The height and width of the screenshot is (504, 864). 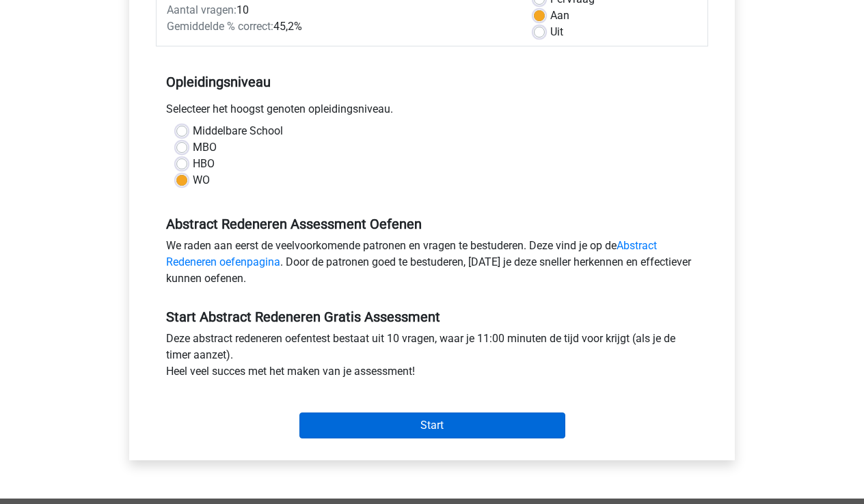 What do you see at coordinates (220, 26) in the screenshot?
I see `span: Gemiddelde % correct:` at bounding box center [220, 26].